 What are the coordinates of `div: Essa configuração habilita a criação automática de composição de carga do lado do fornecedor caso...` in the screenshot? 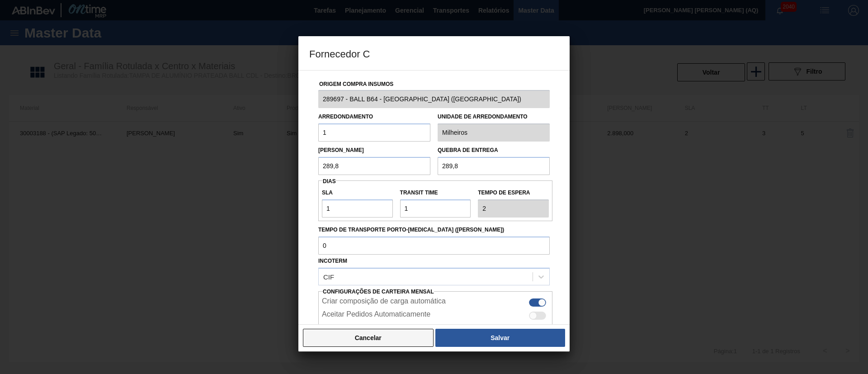 It's located at (435, 301).